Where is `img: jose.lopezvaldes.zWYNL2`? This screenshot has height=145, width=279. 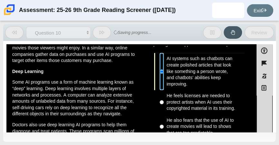 img: jose.lopezvaldes.zWYNL2 is located at coordinates (228, 10).